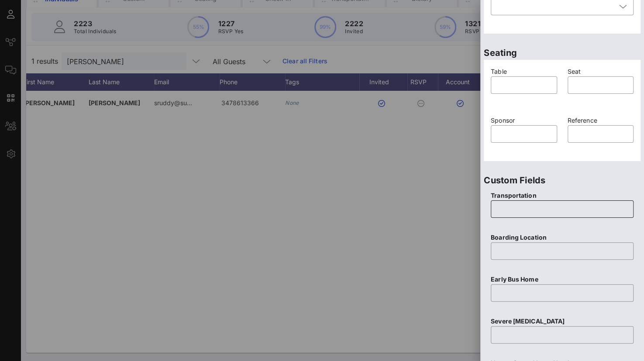  Describe the element at coordinates (523, 72) in the screenshot. I see `p: Table` at that location.